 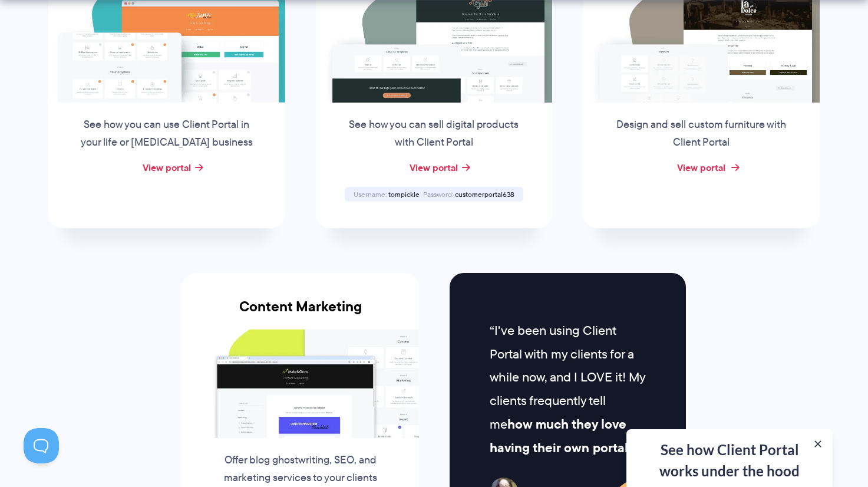 I want to click on span: Username, so click(x=370, y=194).